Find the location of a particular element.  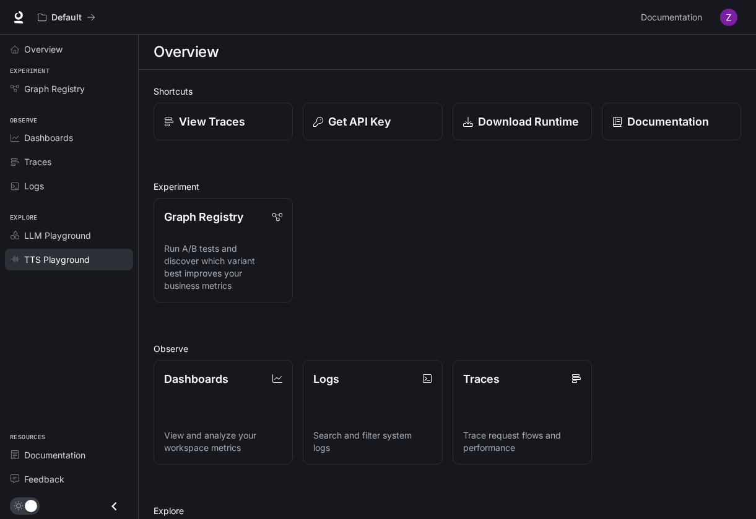

a: Traces is located at coordinates (69, 162).